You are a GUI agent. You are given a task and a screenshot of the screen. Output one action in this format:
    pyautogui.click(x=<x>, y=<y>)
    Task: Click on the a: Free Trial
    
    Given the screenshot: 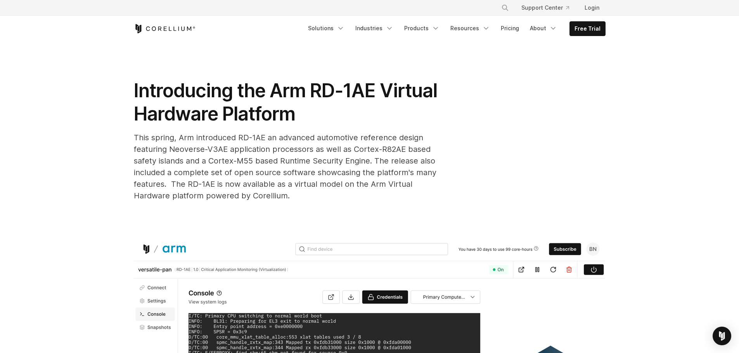 What is the action you would take?
    pyautogui.click(x=587, y=29)
    